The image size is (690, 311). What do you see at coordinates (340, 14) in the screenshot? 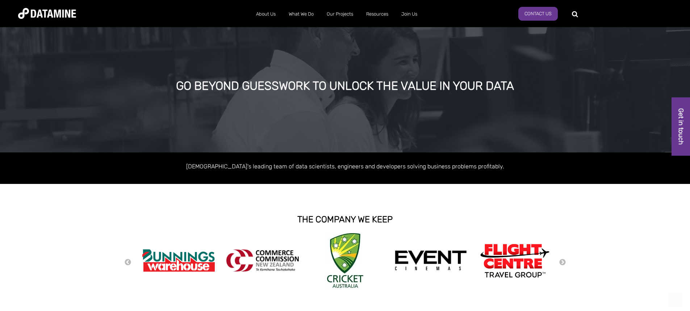
I see `a: Our Projects` at bounding box center [340, 14].